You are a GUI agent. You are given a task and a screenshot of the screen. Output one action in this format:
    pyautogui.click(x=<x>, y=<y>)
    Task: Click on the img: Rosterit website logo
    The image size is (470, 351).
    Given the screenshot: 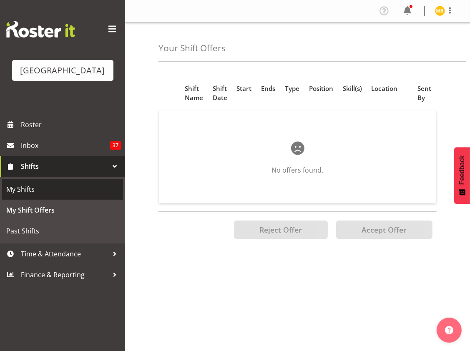 What is the action you would take?
    pyautogui.click(x=40, y=29)
    